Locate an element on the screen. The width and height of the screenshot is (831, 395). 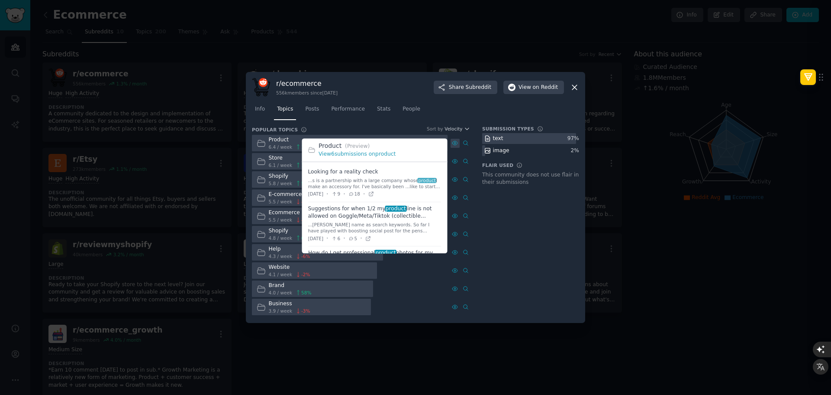
button: Velocity is located at coordinates (457, 129).